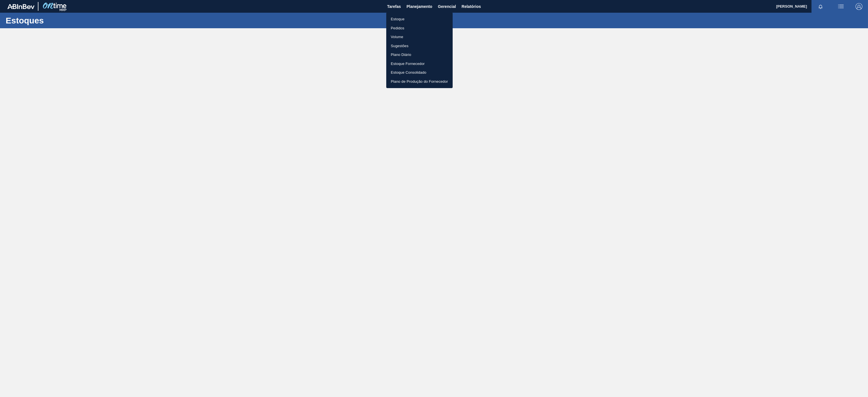 This screenshot has height=397, width=868. Describe the element at coordinates (419, 19) in the screenshot. I see `a: Estoque` at that location.